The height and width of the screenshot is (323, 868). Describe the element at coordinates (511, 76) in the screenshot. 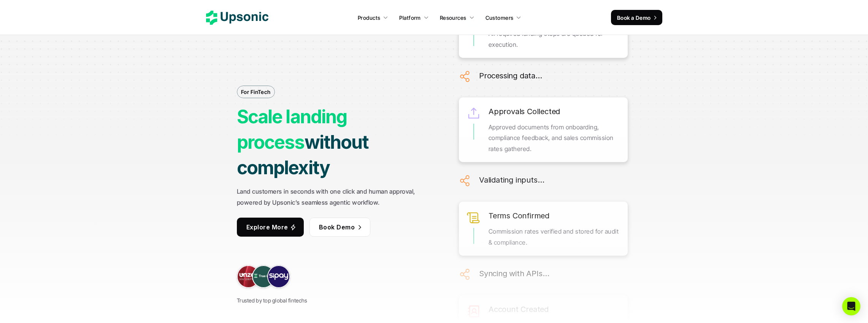

I see `h6: Processing data…` at that location.